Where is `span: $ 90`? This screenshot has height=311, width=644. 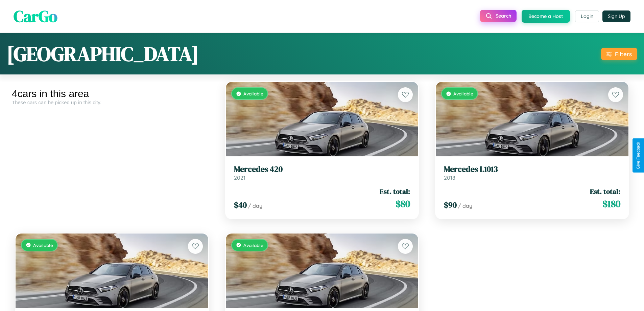
span: $ 90 is located at coordinates (450, 205).